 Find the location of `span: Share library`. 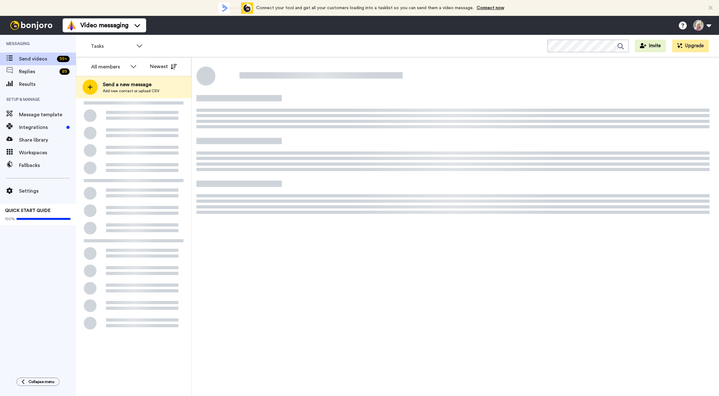

span: Share library is located at coordinates (47, 140).